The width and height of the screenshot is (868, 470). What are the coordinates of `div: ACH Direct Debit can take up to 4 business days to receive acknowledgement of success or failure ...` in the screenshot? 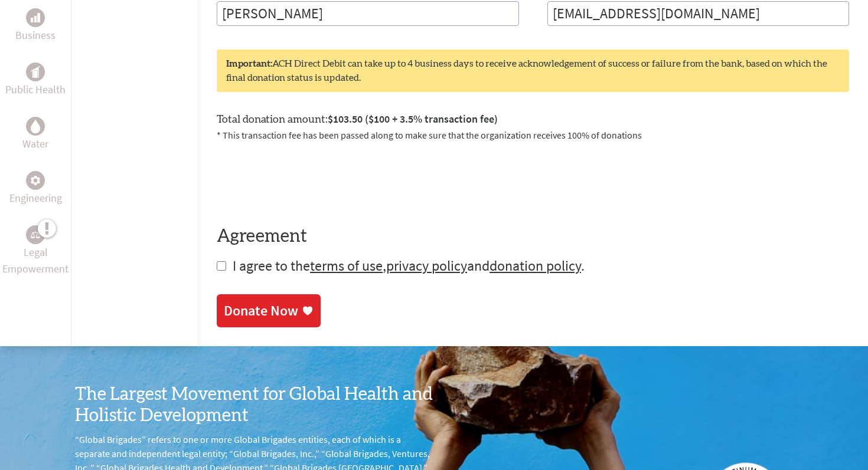 It's located at (533, 71).